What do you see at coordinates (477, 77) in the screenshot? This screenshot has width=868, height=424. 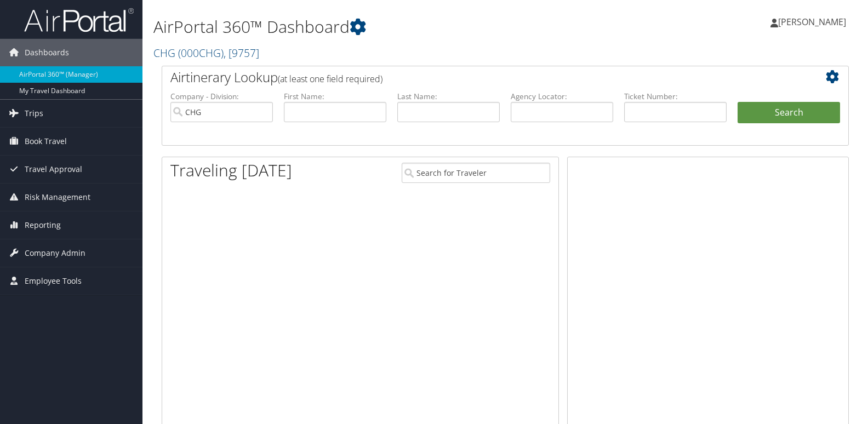 I see `h2: Airtinerary Lookup` at bounding box center [477, 77].